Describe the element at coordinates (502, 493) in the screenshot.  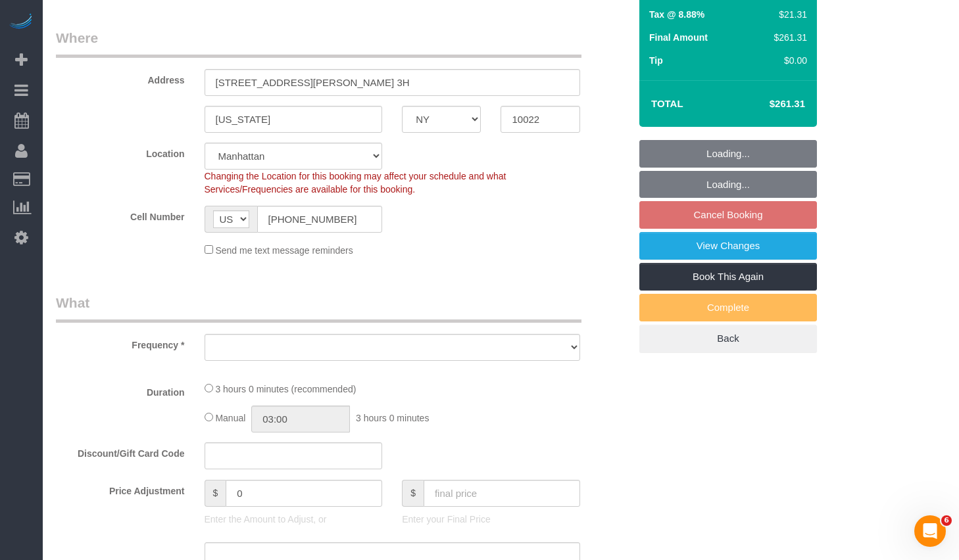
I see `input: final price` at that location.